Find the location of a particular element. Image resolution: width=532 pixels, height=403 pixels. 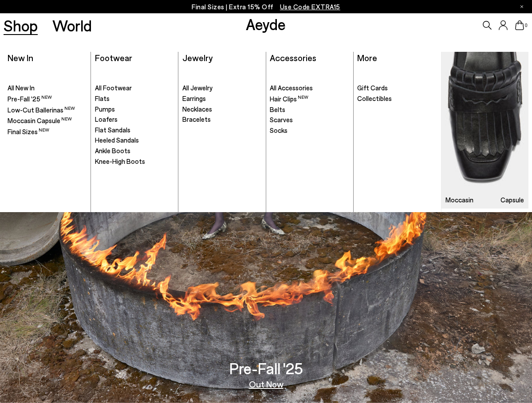

a: Final Sizes is located at coordinates (47, 131).